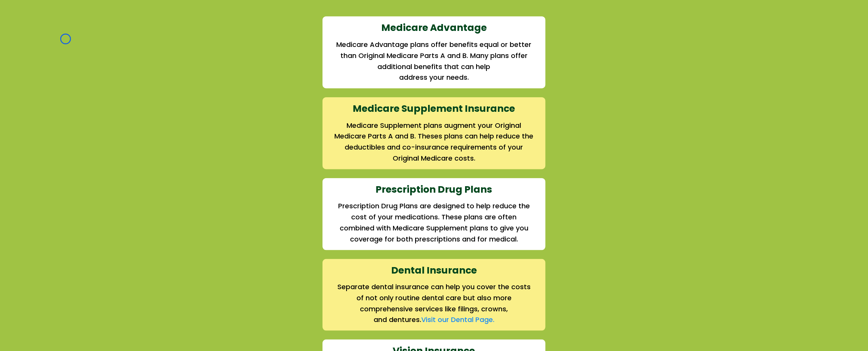 The height and width of the screenshot is (351, 868). Describe the element at coordinates (434, 56) in the screenshot. I see `h2: Medicare Advantage plans offer benefits equal or better than Original Medicare Parts A and B. Man...` at that location.